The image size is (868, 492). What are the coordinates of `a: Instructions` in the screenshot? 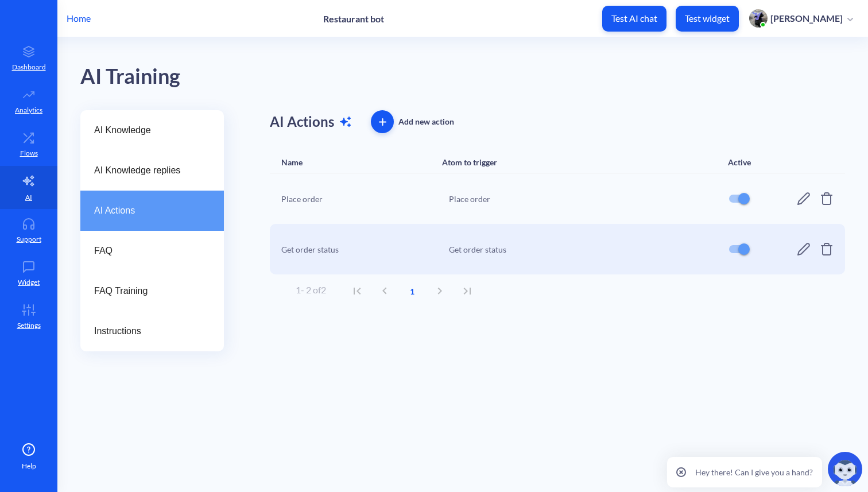 It's located at (152, 331).